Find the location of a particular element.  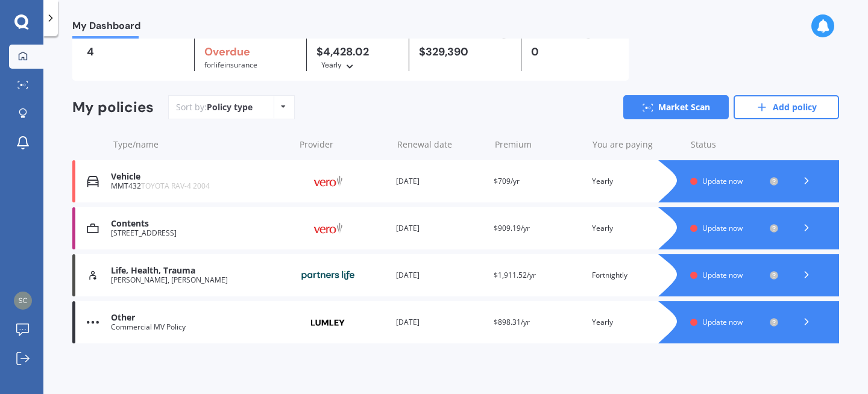

div: Other is located at coordinates (199, 317).